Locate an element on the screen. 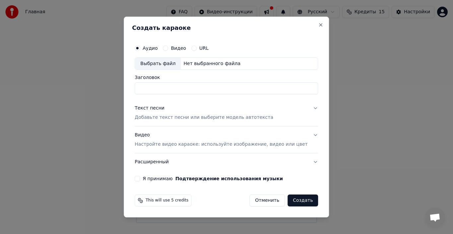 This screenshot has width=453, height=234. button: Я принимаю is located at coordinates (229, 178).